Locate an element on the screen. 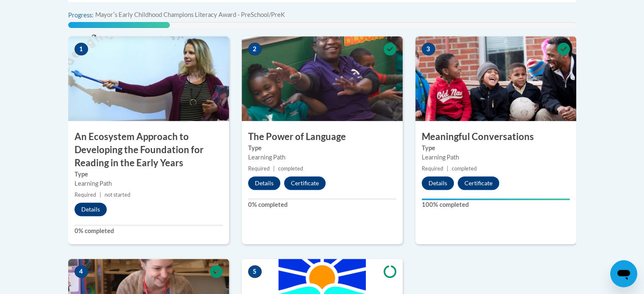 The width and height of the screenshot is (644, 294). span: not started is located at coordinates (117, 195).